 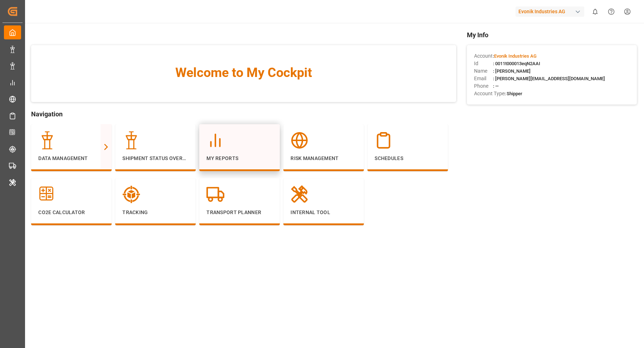 What do you see at coordinates (483, 79) in the screenshot?
I see `span: Email` at bounding box center [483, 79].